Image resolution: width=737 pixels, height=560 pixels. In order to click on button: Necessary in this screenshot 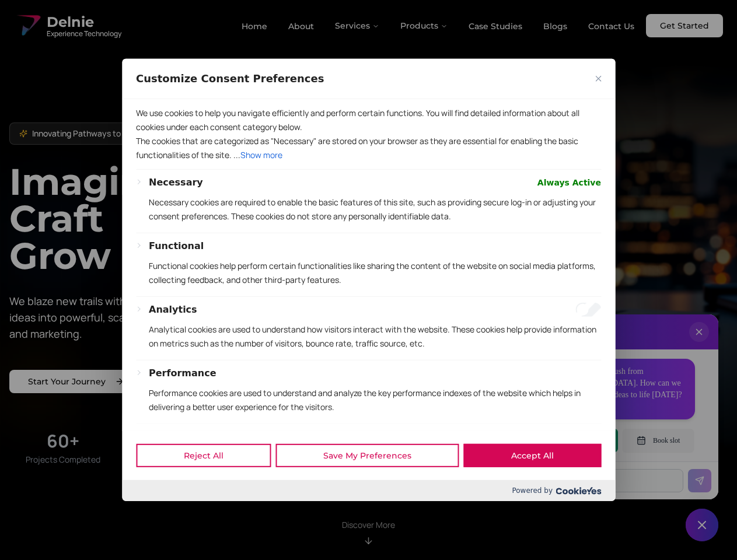, I will do `click(175, 183)`.